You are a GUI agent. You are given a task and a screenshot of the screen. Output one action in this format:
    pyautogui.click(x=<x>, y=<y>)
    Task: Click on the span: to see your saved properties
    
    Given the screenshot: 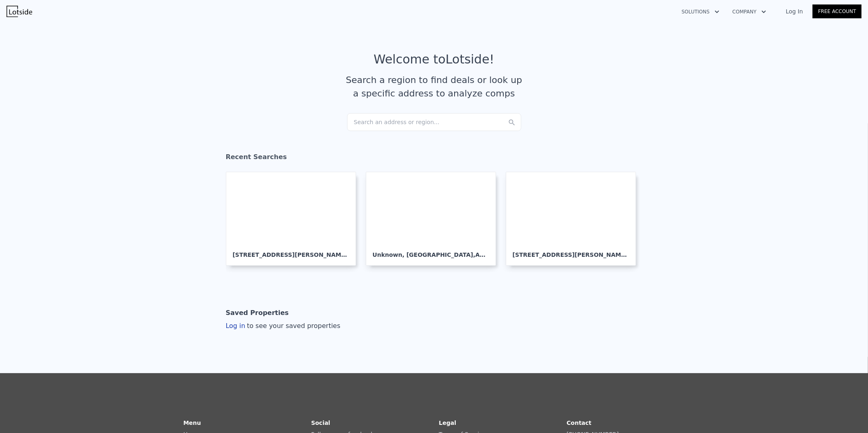 What is the action you would take?
    pyautogui.click(x=293, y=326)
    